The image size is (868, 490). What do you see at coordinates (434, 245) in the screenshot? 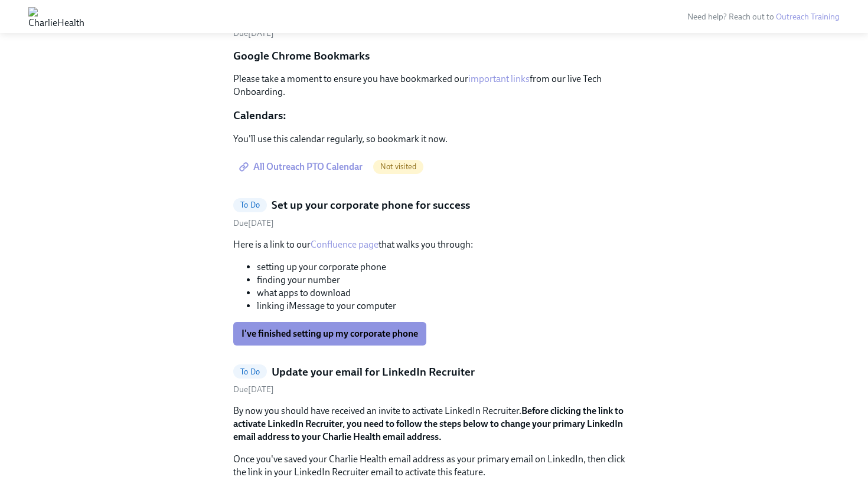
I see `p: Here is a link to our that walks you through:` at bounding box center [434, 245].